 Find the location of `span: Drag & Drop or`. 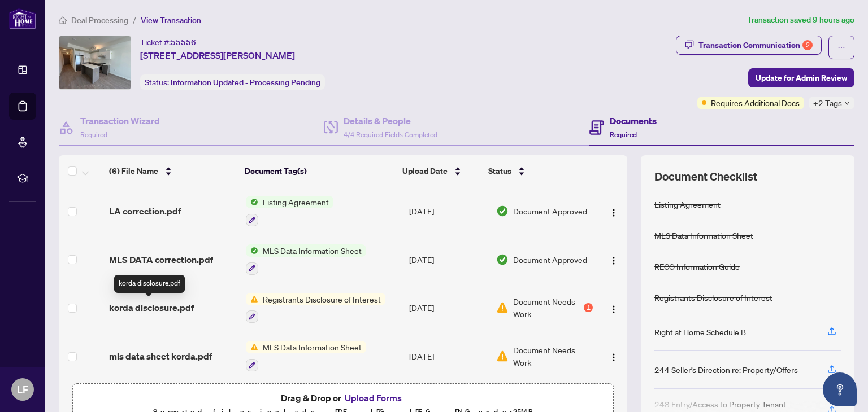

span: Drag & Drop or is located at coordinates (343, 398).